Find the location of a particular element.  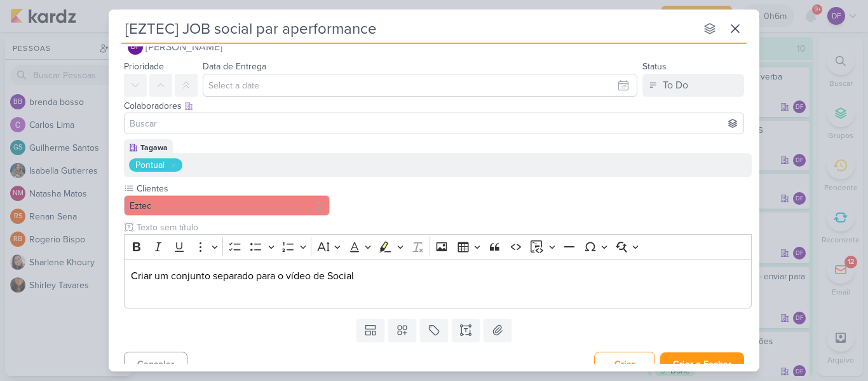

input: Kard Sem Título is located at coordinates (409, 28).